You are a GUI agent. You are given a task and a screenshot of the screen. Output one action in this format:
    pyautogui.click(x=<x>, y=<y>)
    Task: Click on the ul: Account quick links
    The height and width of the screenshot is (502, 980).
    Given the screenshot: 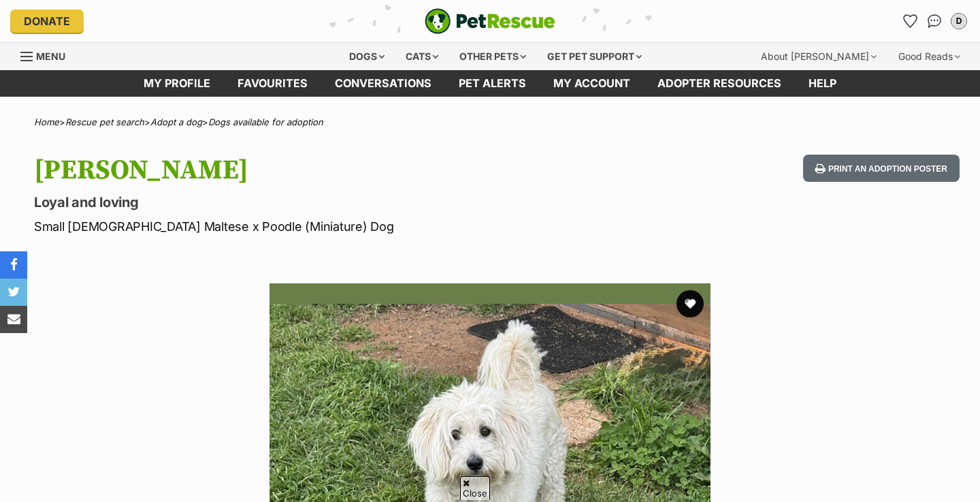 What is the action you would take?
    pyautogui.click(x=934, y=21)
    